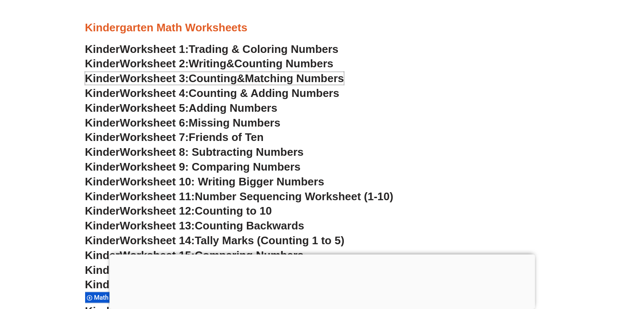 The image size is (644, 309). Describe the element at coordinates (573, 261) in the screenshot. I see `div: Chat Widget` at that location.